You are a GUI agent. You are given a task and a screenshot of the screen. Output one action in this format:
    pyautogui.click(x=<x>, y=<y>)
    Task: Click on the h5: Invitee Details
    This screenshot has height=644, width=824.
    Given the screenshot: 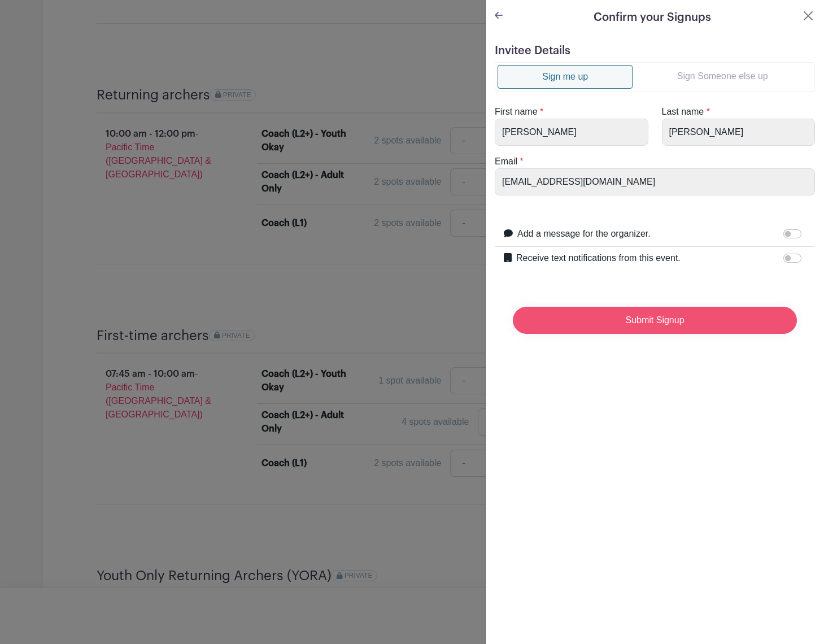 What is the action you would take?
    pyautogui.click(x=655, y=51)
    